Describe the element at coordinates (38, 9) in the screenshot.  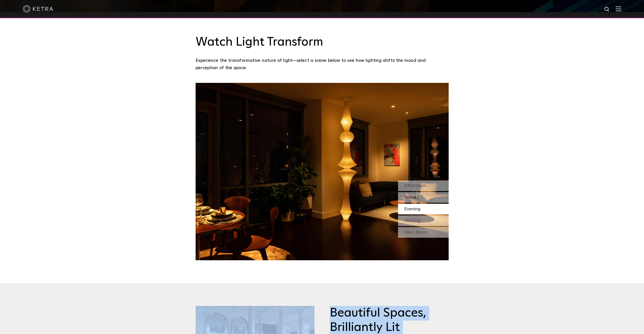
I see `img: ketra-logo-2019-white` at that location.